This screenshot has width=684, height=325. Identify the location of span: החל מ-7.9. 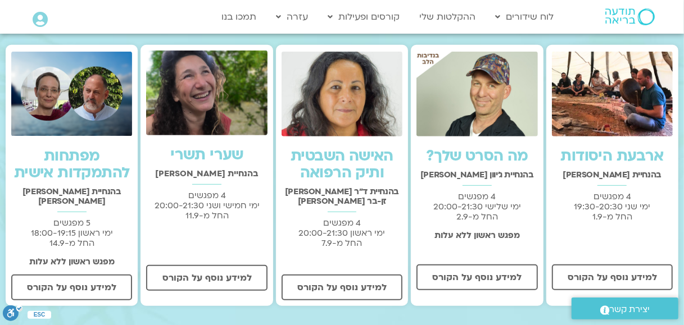
(342, 243).